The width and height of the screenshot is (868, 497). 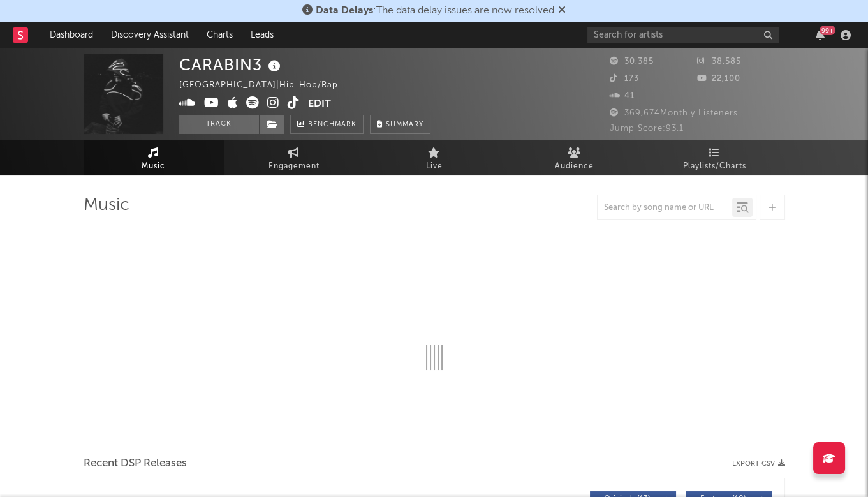 What do you see at coordinates (262, 35) in the screenshot?
I see `a: Leads` at bounding box center [262, 35].